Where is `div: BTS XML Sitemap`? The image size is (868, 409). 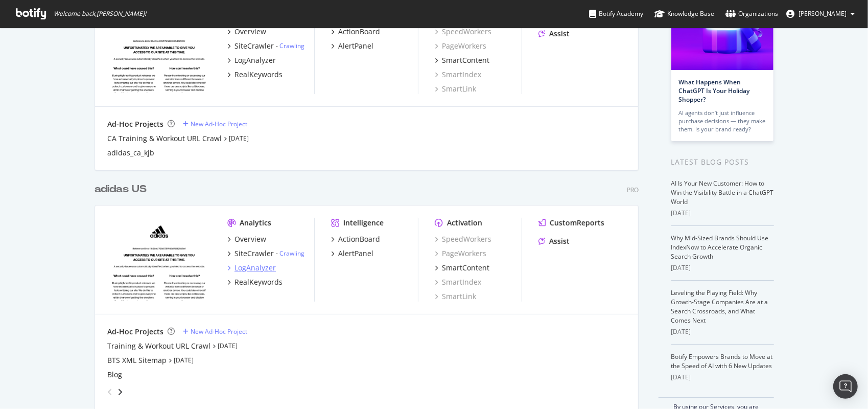
div: BTS XML Sitemap is located at coordinates (137, 361).